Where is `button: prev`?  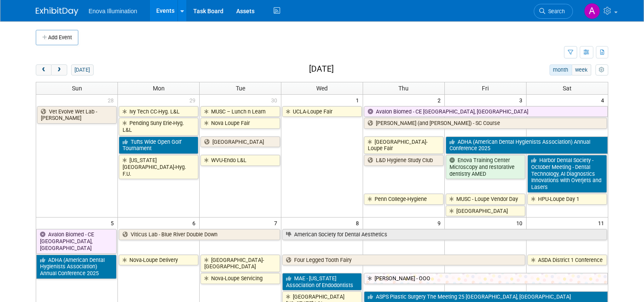
button: prev is located at coordinates (43, 70).